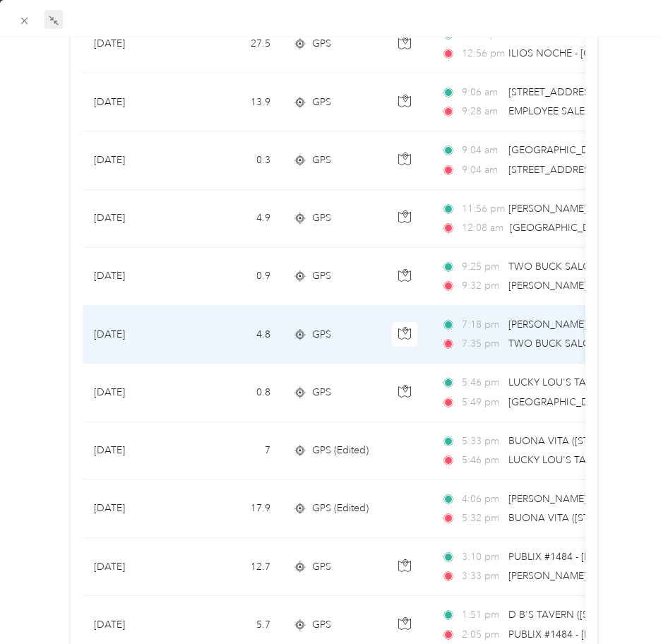 Image resolution: width=668 pixels, height=644 pixels. I want to click on span: 12:08 am, so click(482, 228).